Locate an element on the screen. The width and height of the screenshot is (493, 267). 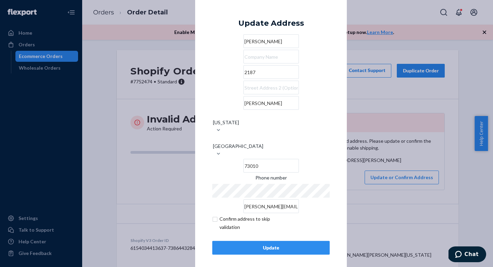
div: Update is located at coordinates (271, 247).